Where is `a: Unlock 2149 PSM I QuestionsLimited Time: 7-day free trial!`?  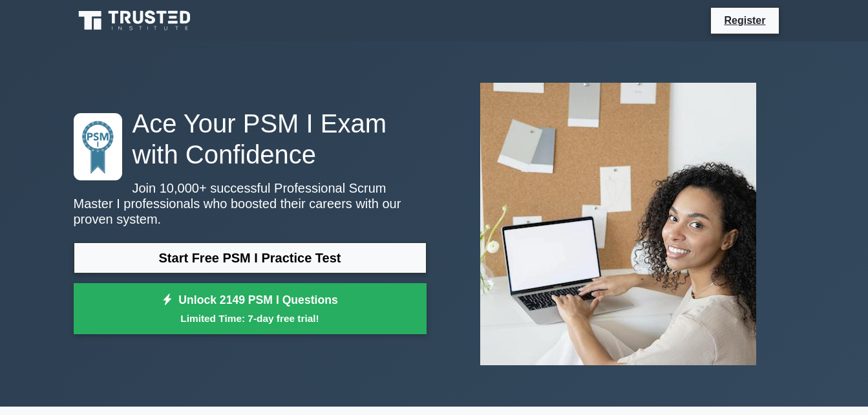
a: Unlock 2149 PSM I QuestionsLimited Time: 7-day free trial! is located at coordinates (250, 309).